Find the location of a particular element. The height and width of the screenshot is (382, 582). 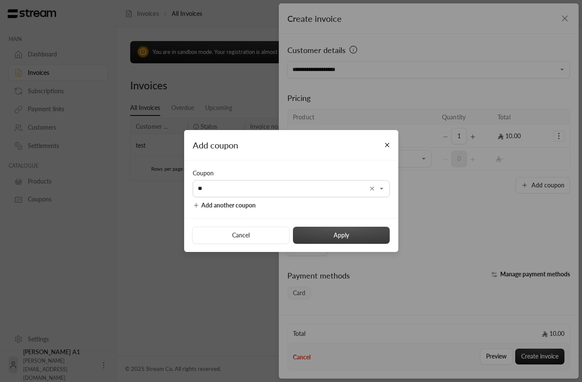

span: Add another coupon is located at coordinates (228, 205).